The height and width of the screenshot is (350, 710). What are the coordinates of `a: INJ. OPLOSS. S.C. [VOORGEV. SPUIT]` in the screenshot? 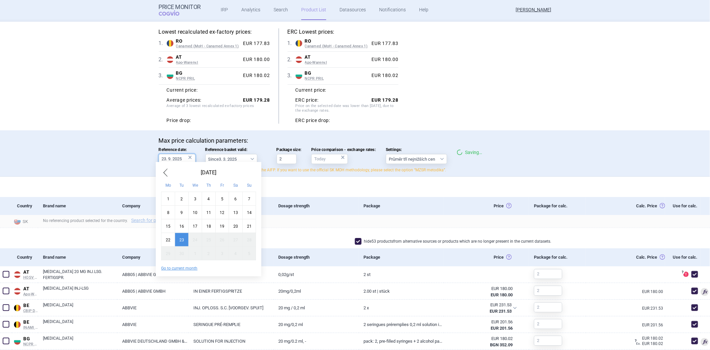 It's located at (231, 307).